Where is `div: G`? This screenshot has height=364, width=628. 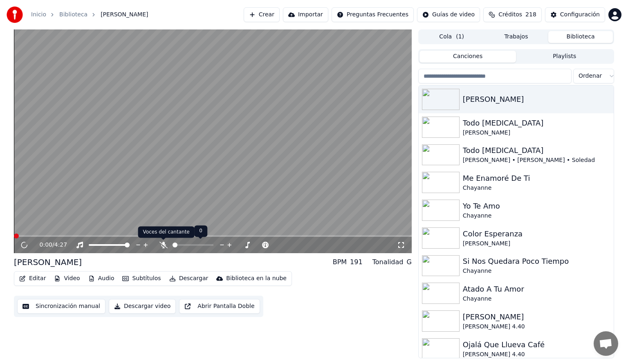 div: G is located at coordinates (409, 262).